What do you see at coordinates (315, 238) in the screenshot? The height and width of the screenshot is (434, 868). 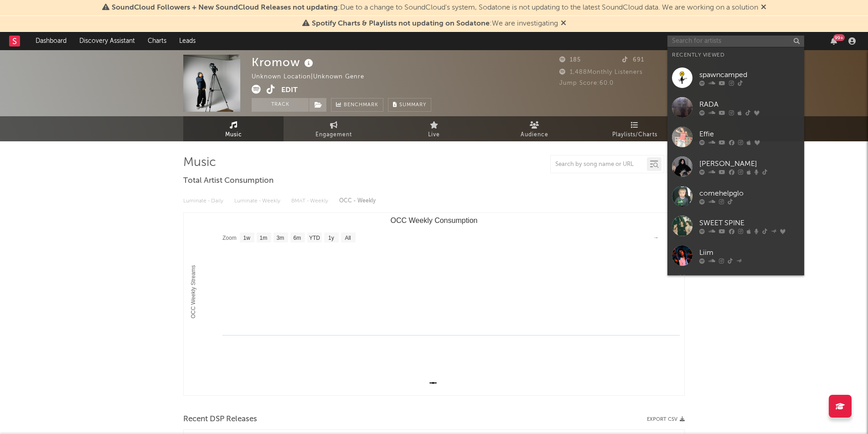 I see `text: YTD` at bounding box center [315, 238].